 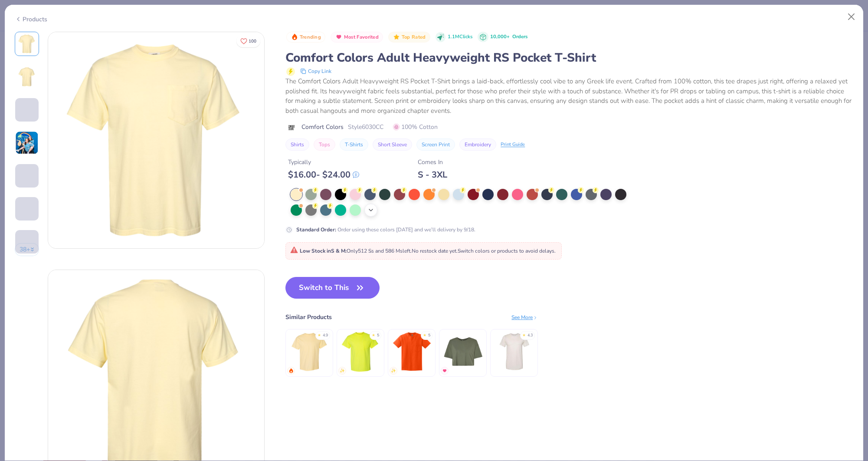 I want to click on div: See More, so click(x=524, y=317).